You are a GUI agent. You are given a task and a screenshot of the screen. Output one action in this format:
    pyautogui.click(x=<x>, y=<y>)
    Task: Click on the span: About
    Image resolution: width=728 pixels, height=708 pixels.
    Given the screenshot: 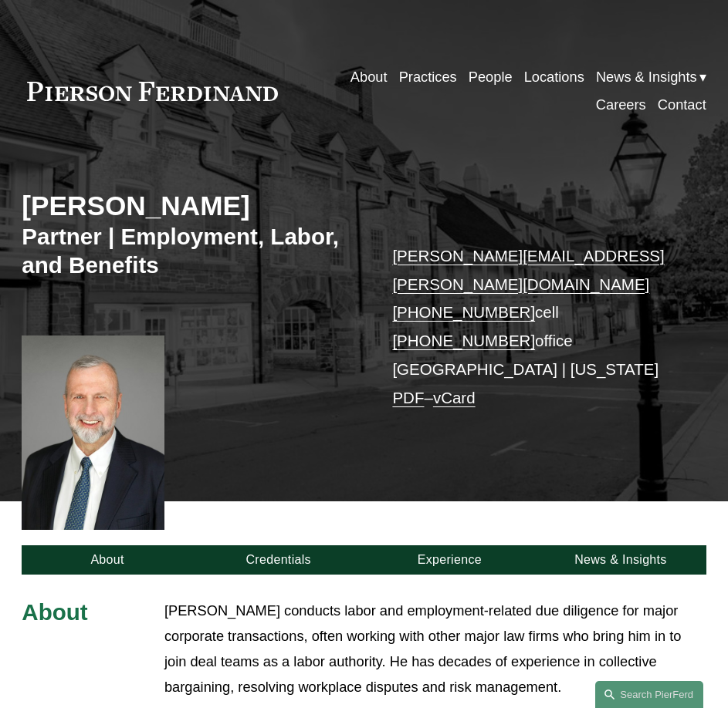 What is the action you would take?
    pyautogui.click(x=54, y=612)
    